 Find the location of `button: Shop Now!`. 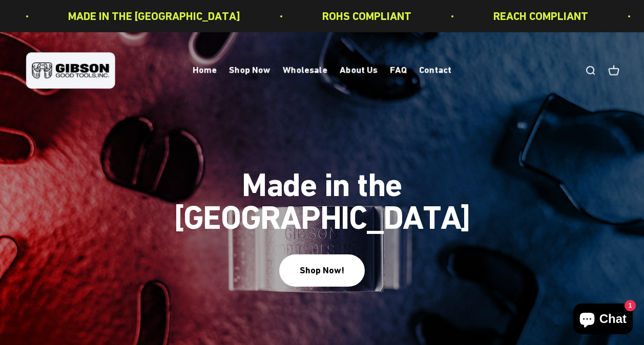

button: Shop Now! is located at coordinates (321, 270).